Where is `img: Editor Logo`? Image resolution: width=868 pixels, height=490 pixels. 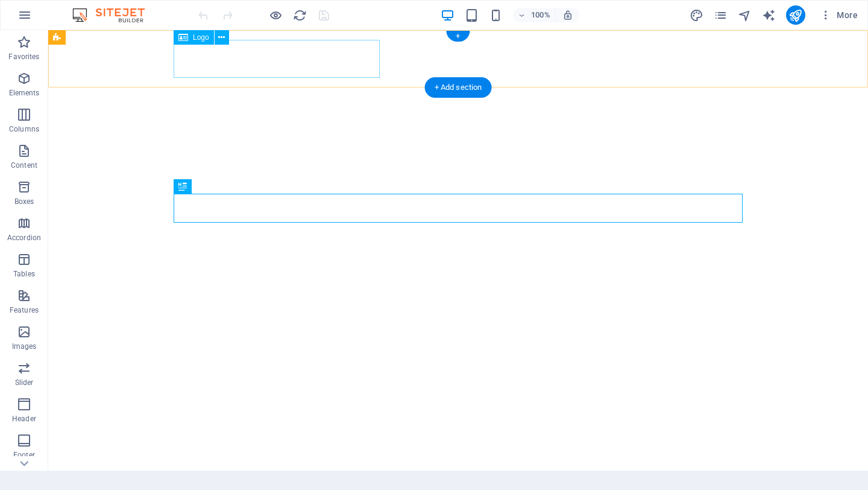 img: Editor Logo is located at coordinates (115, 15).